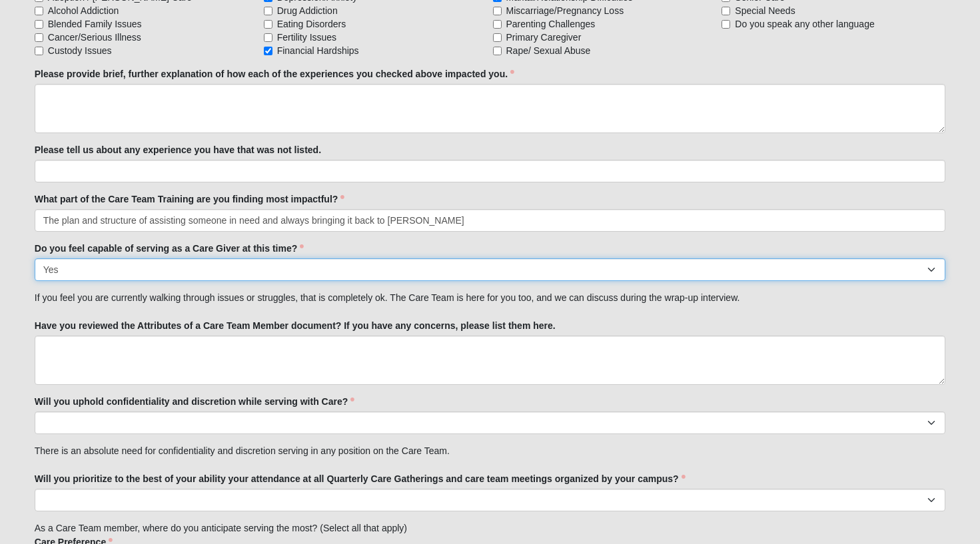 The width and height of the screenshot is (980, 544). I want to click on span: Financial Hardships, so click(318, 50).